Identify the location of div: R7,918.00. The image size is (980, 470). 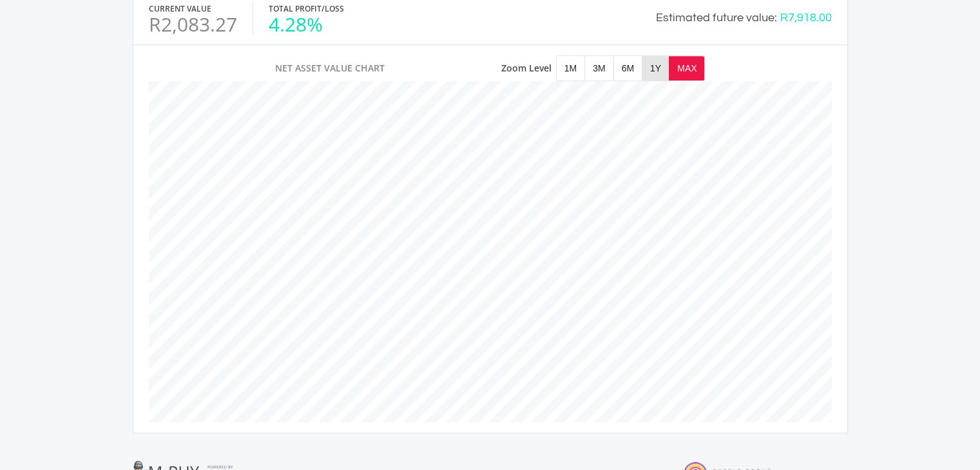
(806, 17).